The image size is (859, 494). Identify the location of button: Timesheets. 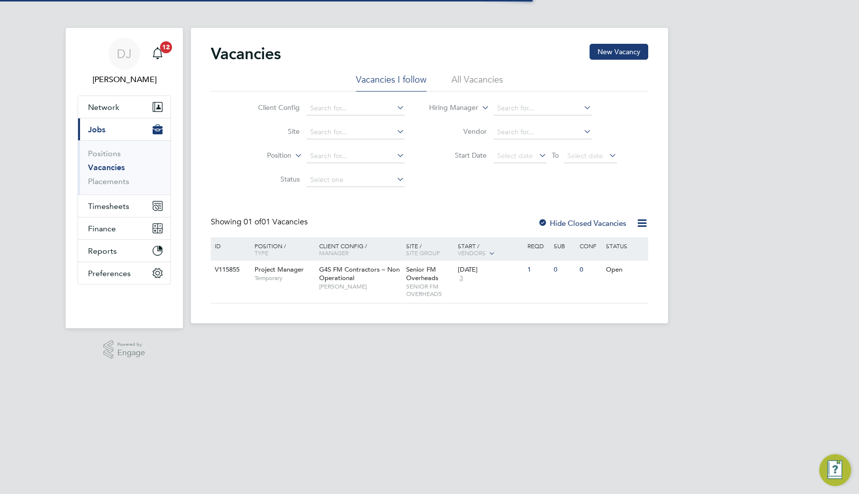
(124, 206).